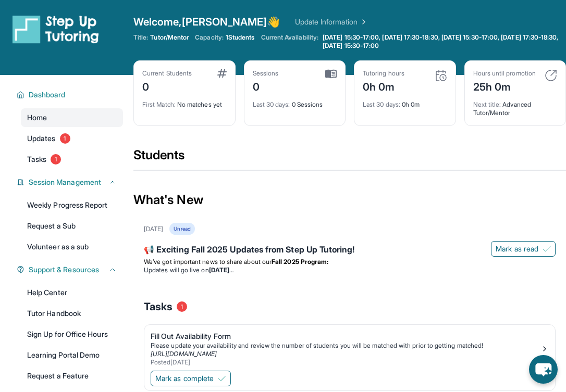 The width and height of the screenshot is (566, 392). Describe the element at coordinates (241, 38) in the screenshot. I see `span: 1 Students` at that location.